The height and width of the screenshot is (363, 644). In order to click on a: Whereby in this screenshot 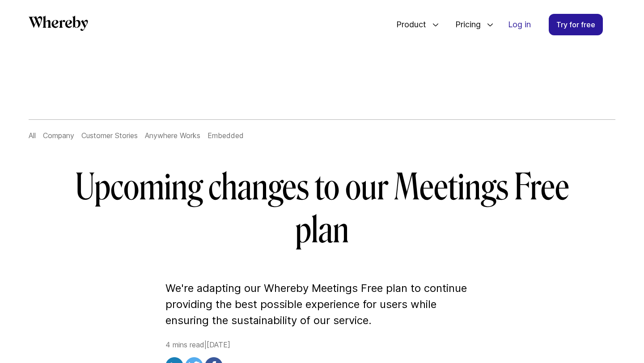, I will do `click(58, 24)`.